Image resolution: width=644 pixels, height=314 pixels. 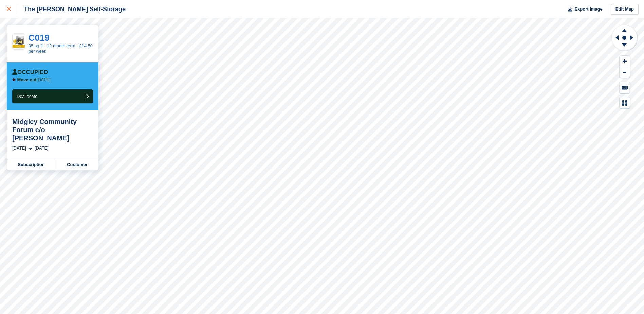 What do you see at coordinates (39, 38) in the screenshot?
I see `a: C019` at bounding box center [39, 38].